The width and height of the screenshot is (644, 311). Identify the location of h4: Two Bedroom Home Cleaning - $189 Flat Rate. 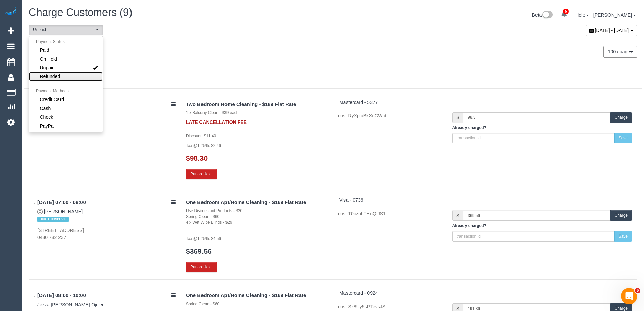
(257, 105).